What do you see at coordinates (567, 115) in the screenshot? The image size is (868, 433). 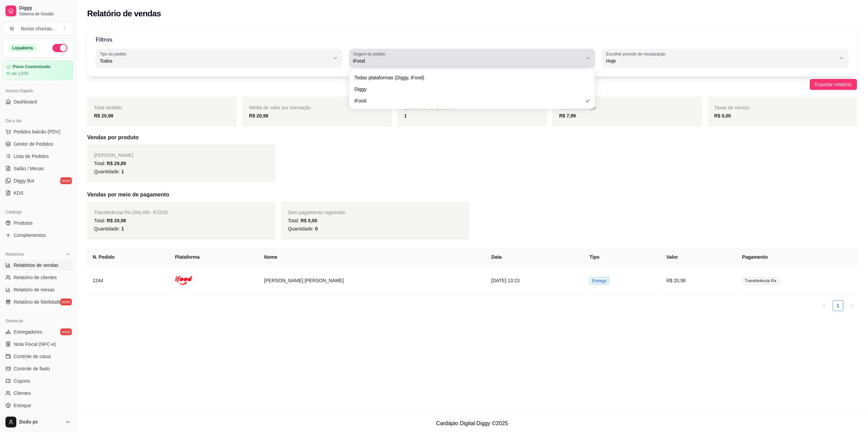 I see `strong: R$ 7,99` at bounding box center [567, 115].